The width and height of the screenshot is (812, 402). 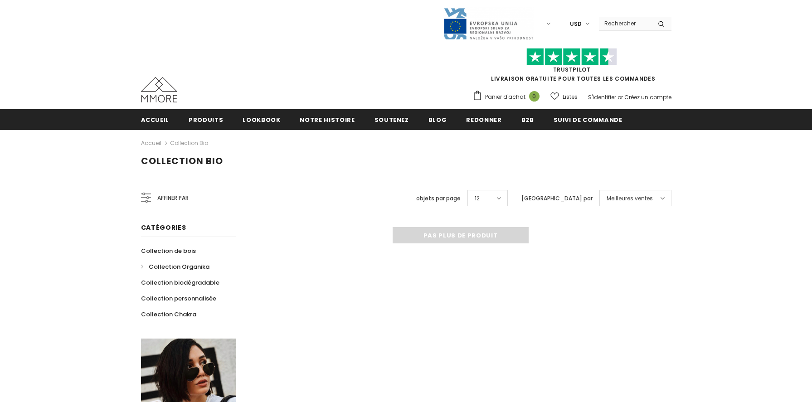 What do you see at coordinates (602, 97) in the screenshot?
I see `a: S'identifier` at bounding box center [602, 97].